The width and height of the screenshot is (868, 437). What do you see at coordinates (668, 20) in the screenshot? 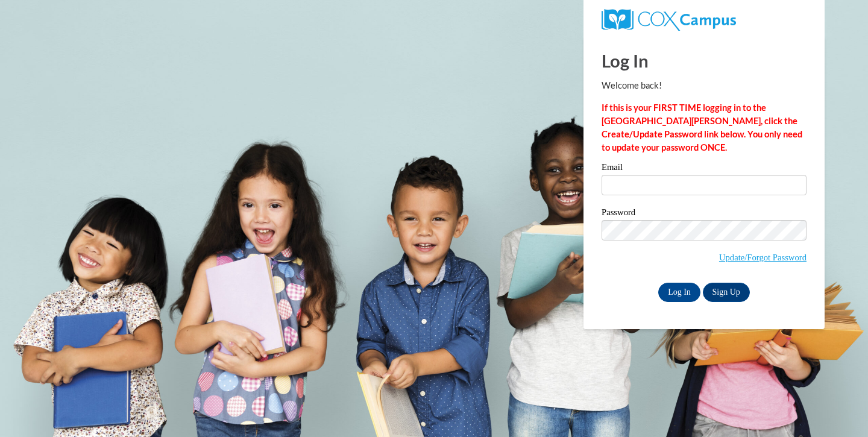
I see `img: COX Campus` at bounding box center [668, 20].